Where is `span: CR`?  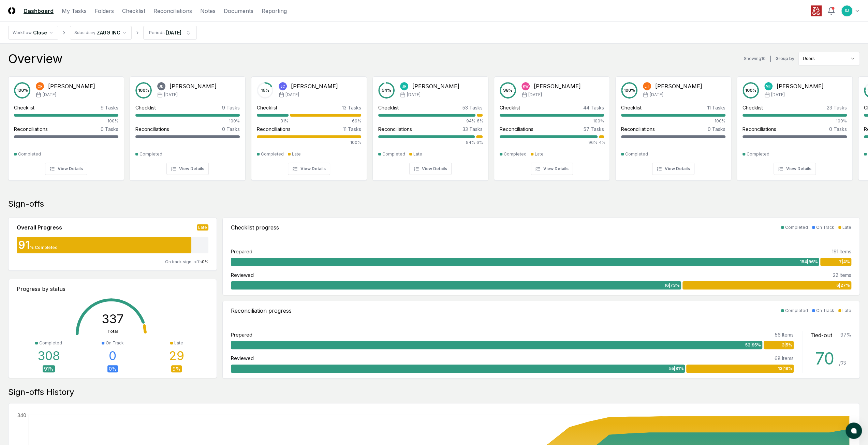
span: CR is located at coordinates (40, 86).